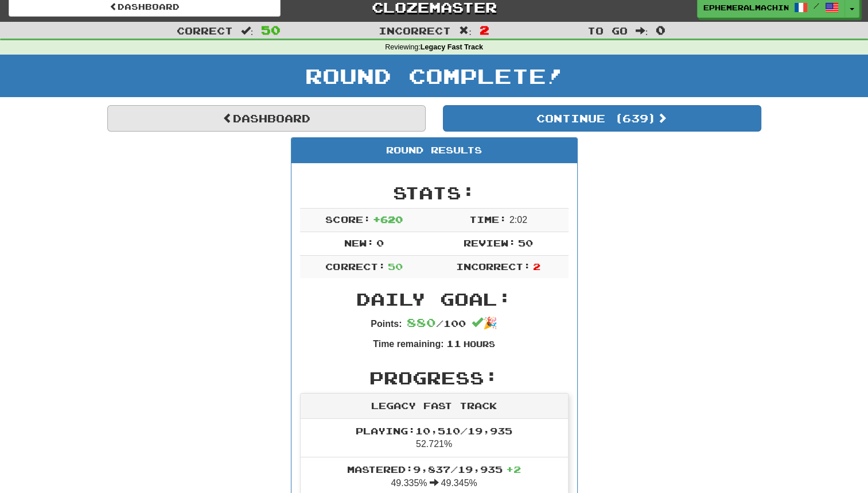 The image size is (868, 493). I want to click on span: Ephemeralmachines, so click(746, 7).